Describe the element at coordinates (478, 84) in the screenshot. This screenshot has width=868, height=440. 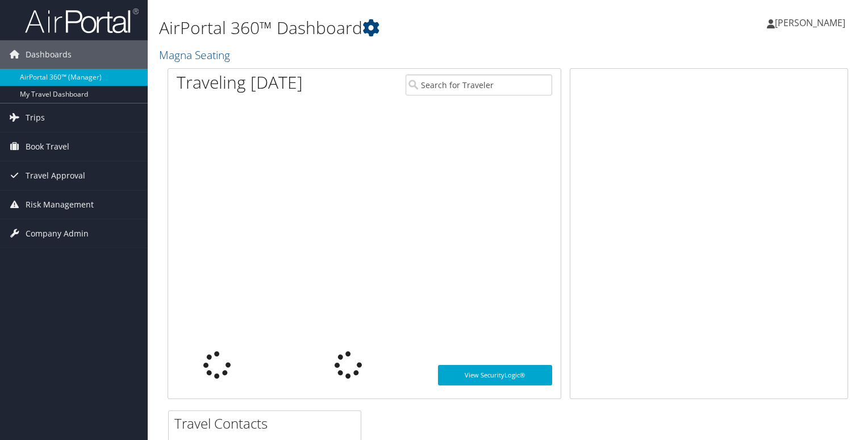
I see `input: Search for Traveler` at that location.